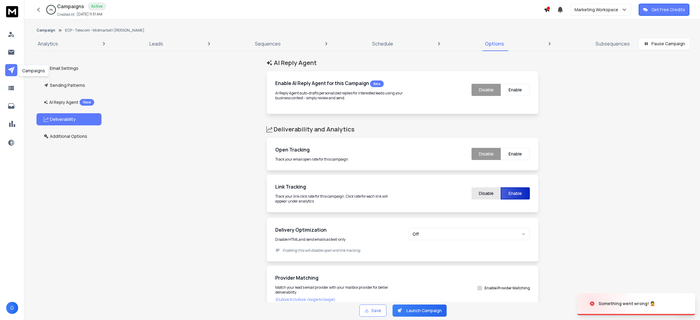 This screenshot has width=700, height=320. What do you see at coordinates (613, 44) in the screenshot?
I see `p: Subsequences` at bounding box center [613, 44].